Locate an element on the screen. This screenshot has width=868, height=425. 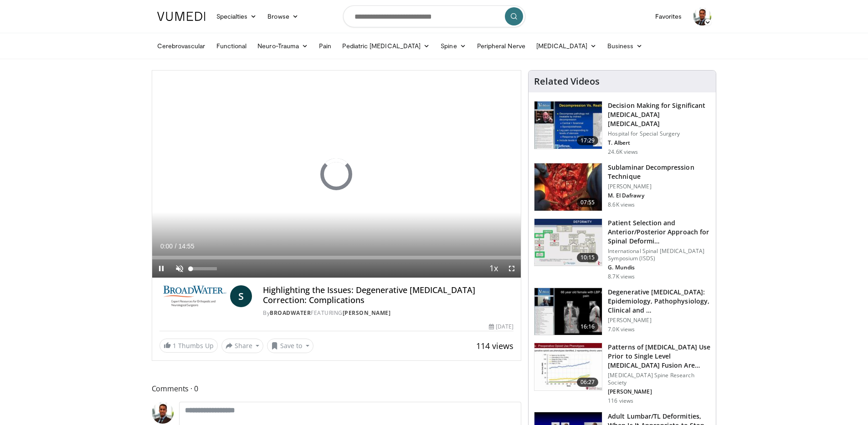
a: S is located at coordinates (241, 296).